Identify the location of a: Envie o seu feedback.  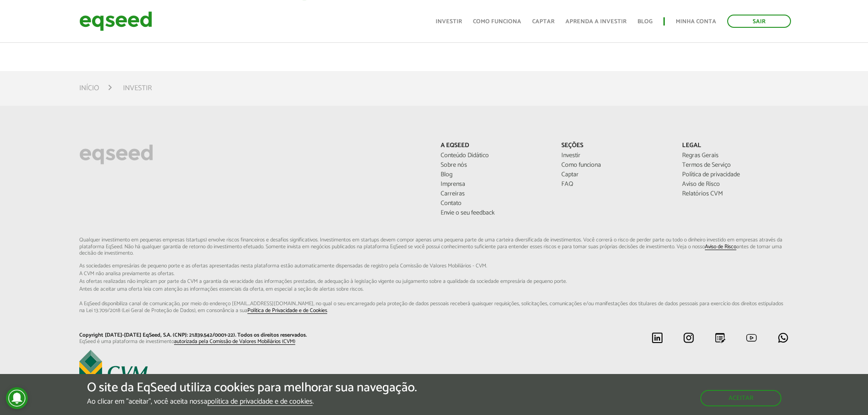
(494, 213).